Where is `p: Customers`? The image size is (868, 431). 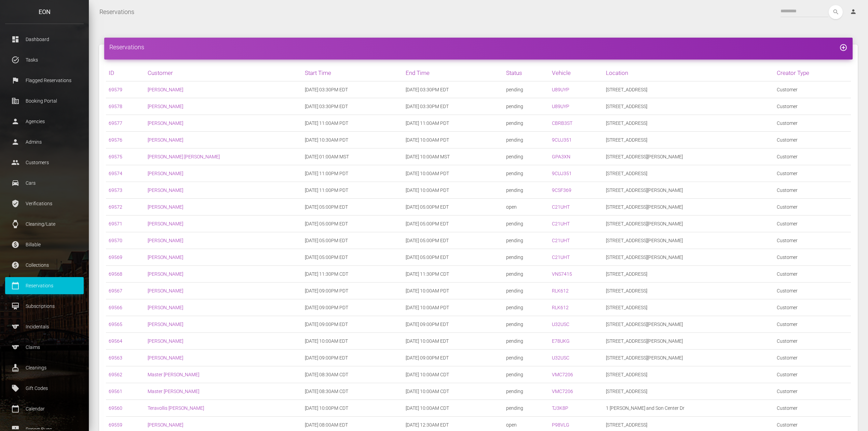
p: Customers is located at coordinates (44, 162).